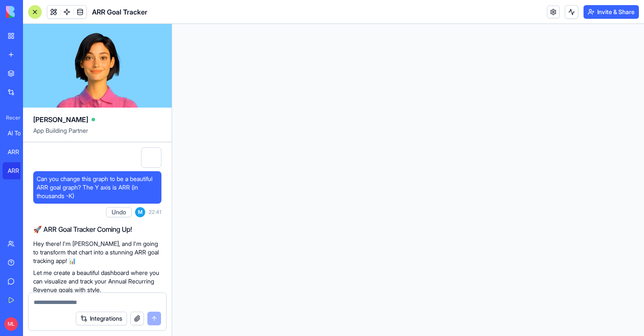 The width and height of the screenshot is (644, 336). Describe the element at coordinates (97, 229) in the screenshot. I see `h2: 🚀 ARR Goal Tracker Coming Up!` at that location.